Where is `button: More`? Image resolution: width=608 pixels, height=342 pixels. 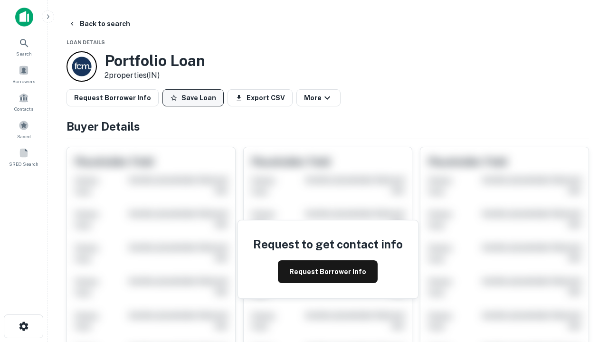 button: More is located at coordinates (318, 98).